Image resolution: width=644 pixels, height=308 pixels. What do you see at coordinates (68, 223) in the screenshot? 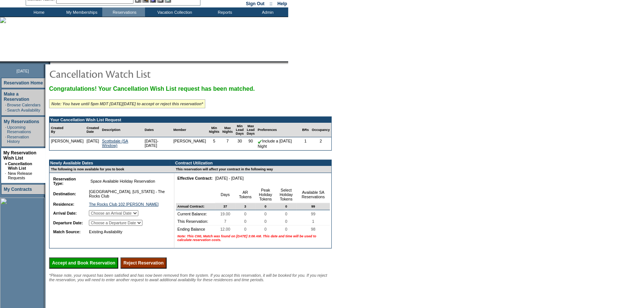
I see `b: Departure Date:` at bounding box center [68, 223].